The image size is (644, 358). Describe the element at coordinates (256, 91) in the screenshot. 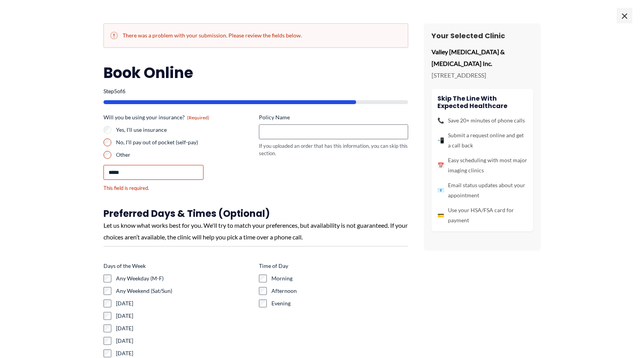

I see `p: Step of` at that location.